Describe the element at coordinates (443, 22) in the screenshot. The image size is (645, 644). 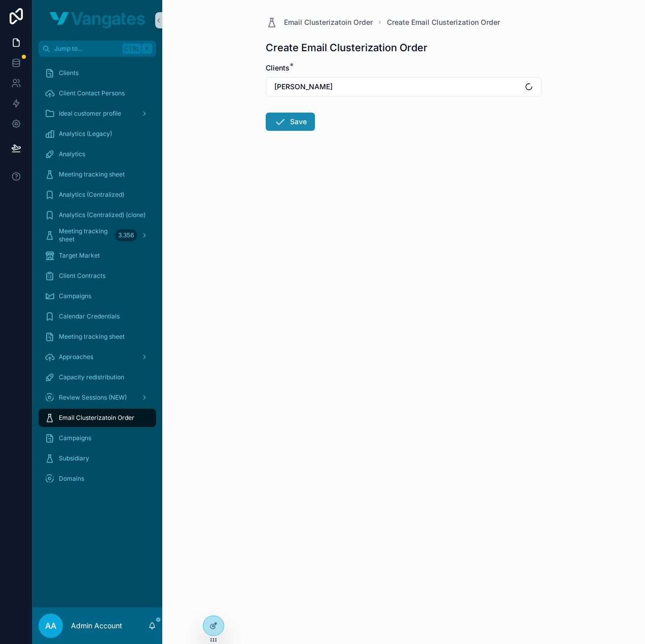
I see `span: Create Email Clusterization Order` at that location.